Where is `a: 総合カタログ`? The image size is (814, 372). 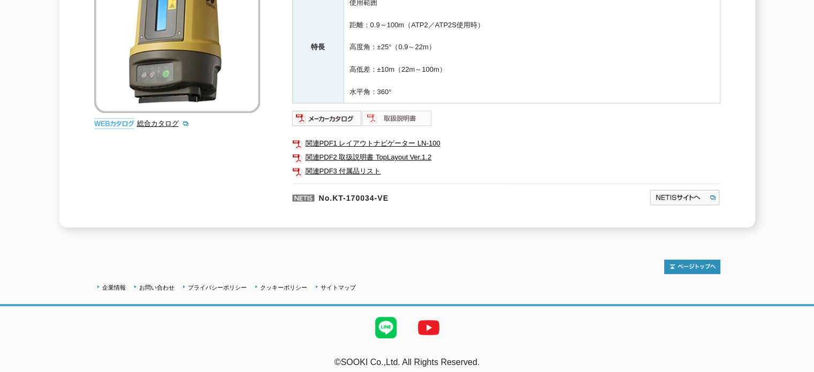 a: 総合カタログ is located at coordinates (163, 123).